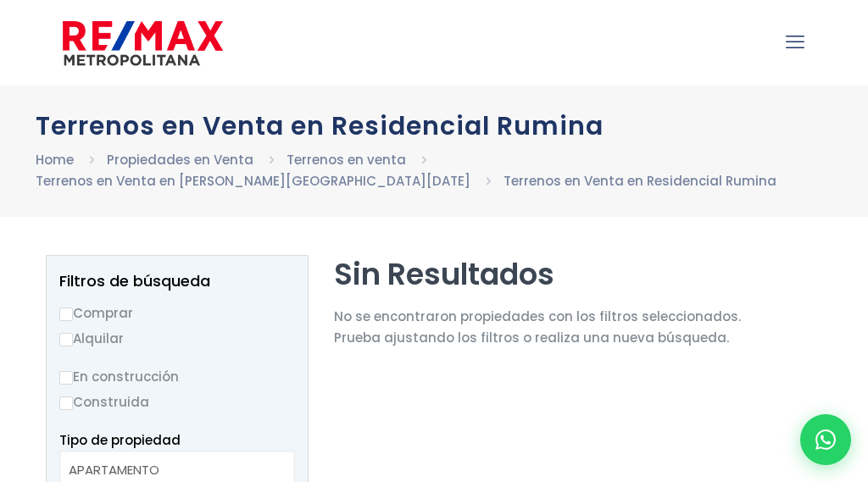 The image size is (868, 482). I want to click on input: En construcción, so click(66, 378).